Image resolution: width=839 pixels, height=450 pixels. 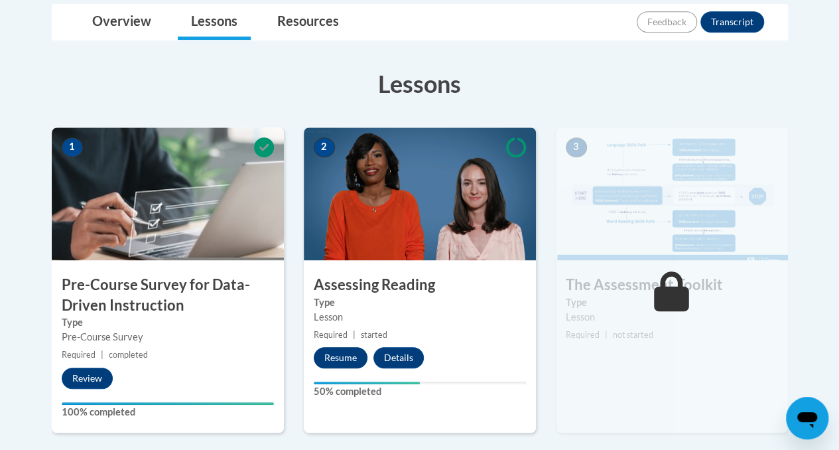 I want to click on a: Lessons, so click(x=214, y=22).